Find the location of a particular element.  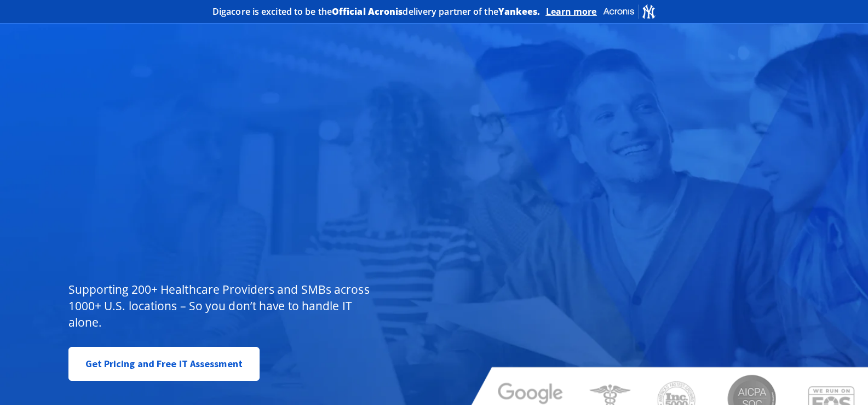

p: Supporting 200+ Healthcare Providers and SMBs across 1000+ U.S. locations – So you don’t have to ... is located at coordinates (221, 306).